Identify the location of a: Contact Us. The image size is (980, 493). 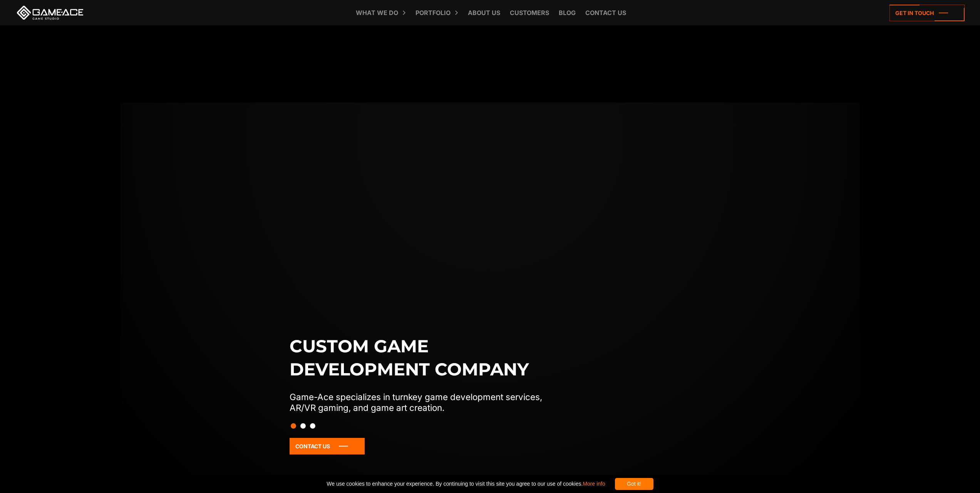
(327, 446).